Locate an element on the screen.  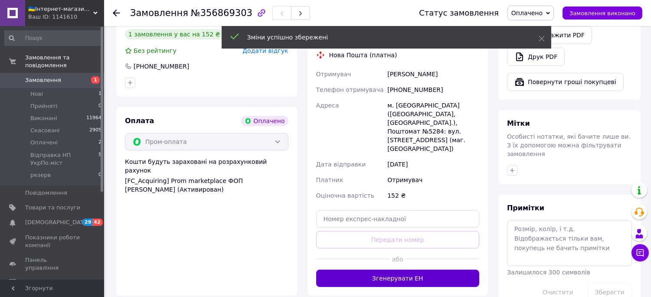
span: 🇺🇦Інтернет-магазин "VM24" - Відправлення товарів в день замовлення. is located at coordinates (61, 9).